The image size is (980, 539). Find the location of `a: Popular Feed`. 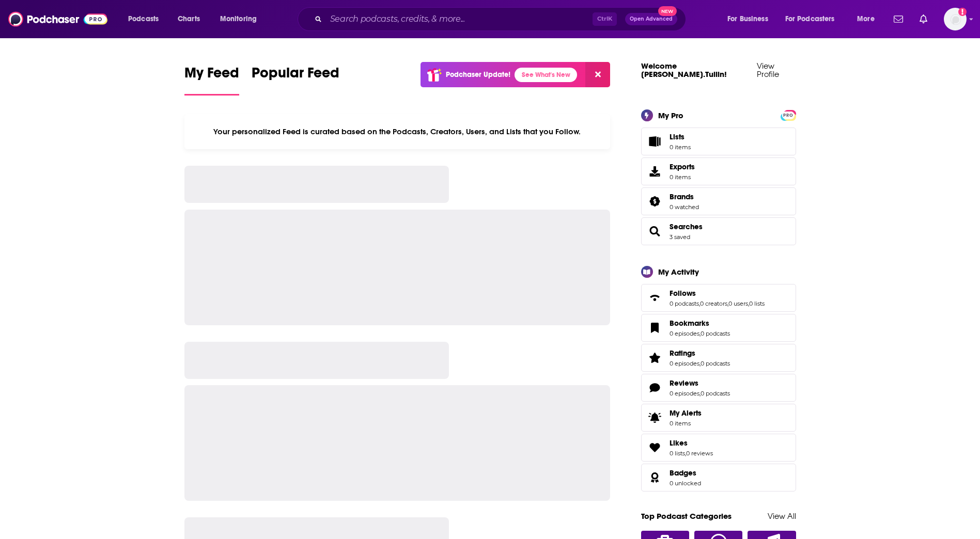

a: Popular Feed is located at coordinates (296, 80).